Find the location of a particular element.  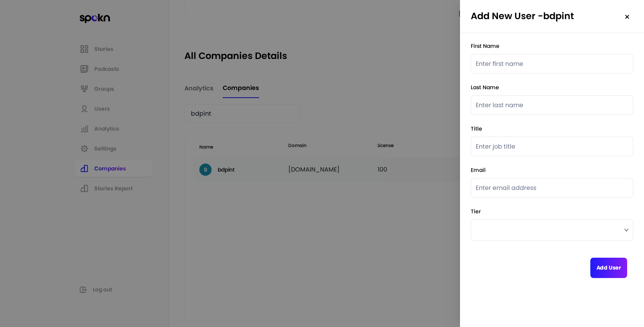

h2: Tier is located at coordinates (552, 212).